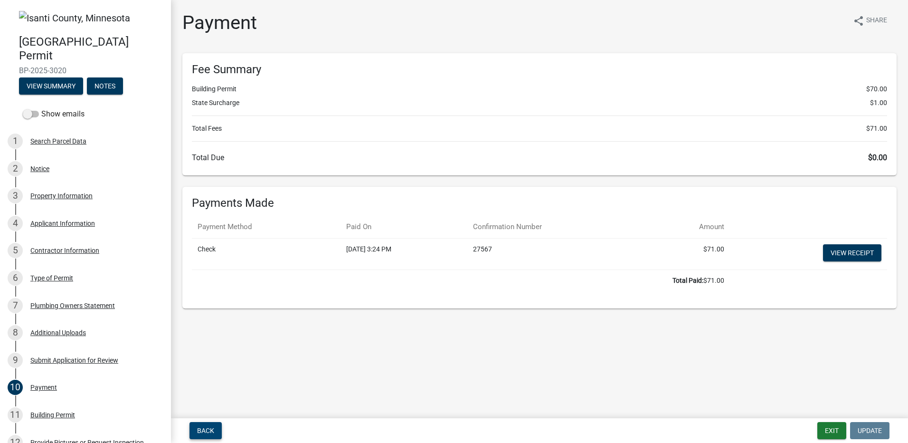 This screenshot has height=443, width=908. I want to click on div: Additional Uploads, so click(58, 332).